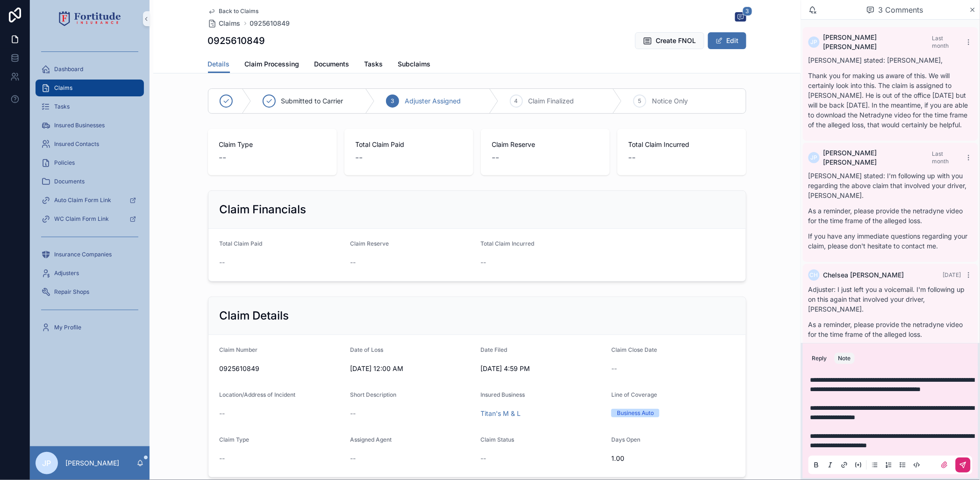  Describe the element at coordinates (748, 11) in the screenshot. I see `span: 3` at that location.